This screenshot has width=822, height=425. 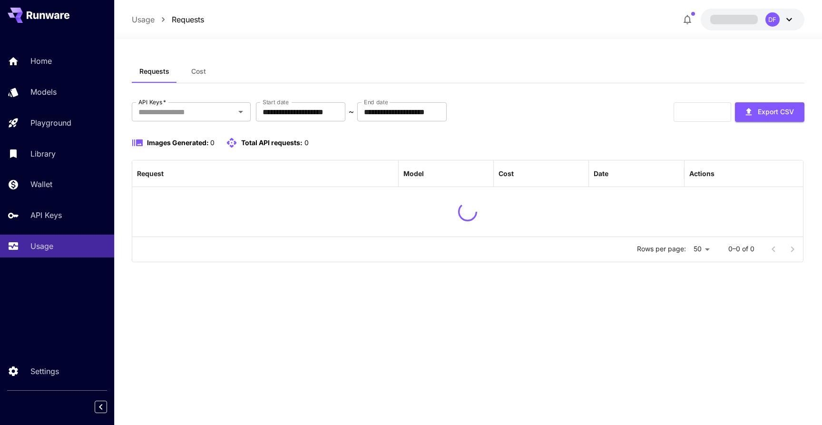 What do you see at coordinates (168, 19) in the screenshot?
I see `nav: breadcrumb` at bounding box center [168, 19].